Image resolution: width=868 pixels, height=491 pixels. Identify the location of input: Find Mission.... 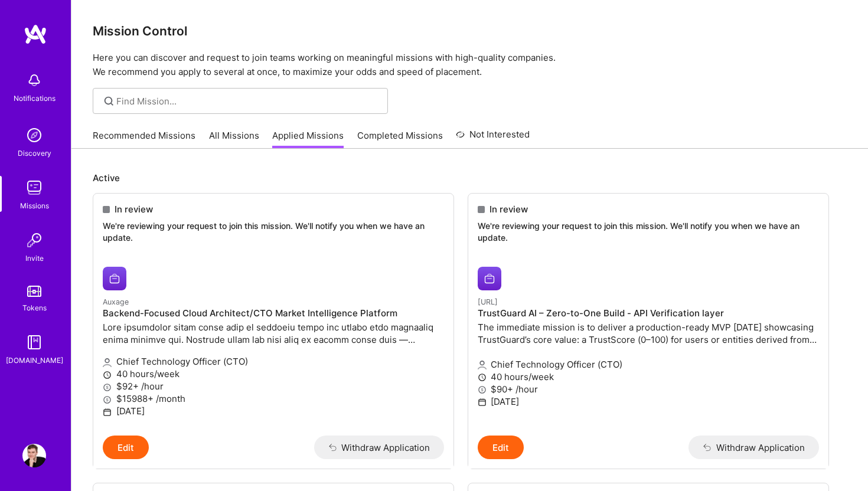
(247, 101).